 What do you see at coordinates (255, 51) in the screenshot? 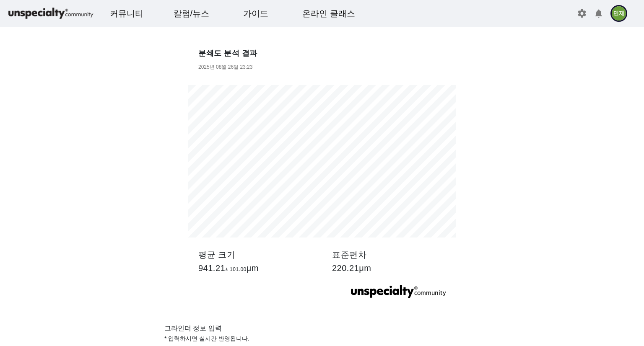
I see `h1: 분쇄도 분석 결과` at bounding box center [255, 51].